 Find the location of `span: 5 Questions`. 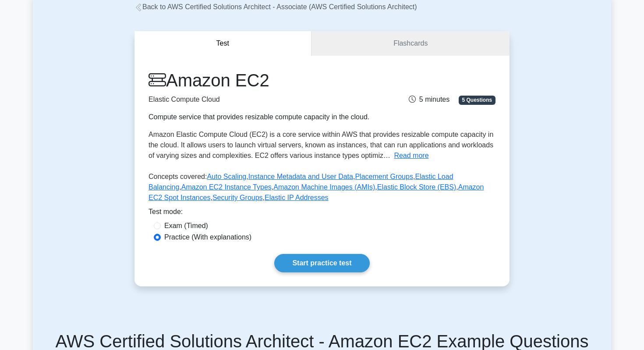

span: 5 Questions is located at coordinates (476, 100).